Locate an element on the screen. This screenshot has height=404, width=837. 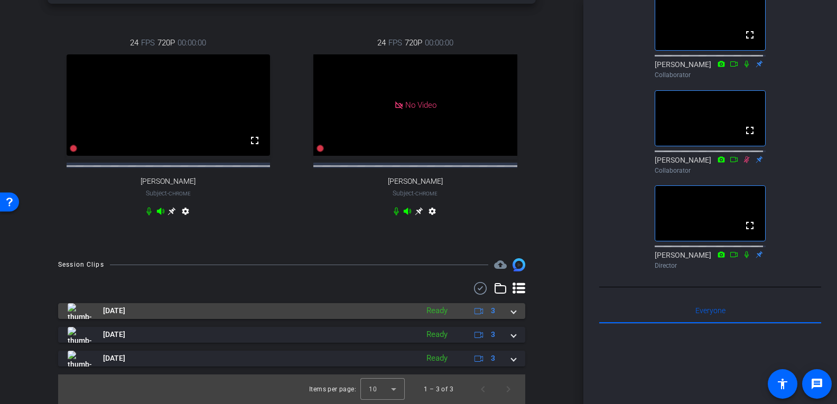
img: Session clips is located at coordinates (519, 265).